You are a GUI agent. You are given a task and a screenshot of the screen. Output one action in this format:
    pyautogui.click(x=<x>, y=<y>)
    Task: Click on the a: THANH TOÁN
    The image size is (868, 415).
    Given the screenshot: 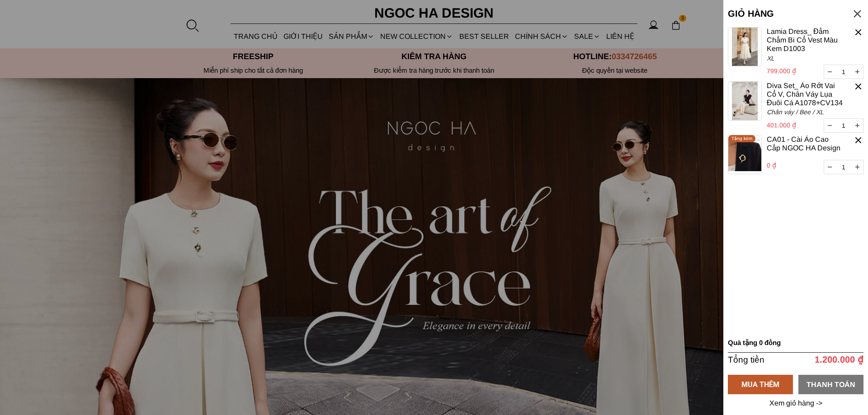 What is the action you would take?
    pyautogui.click(x=831, y=385)
    